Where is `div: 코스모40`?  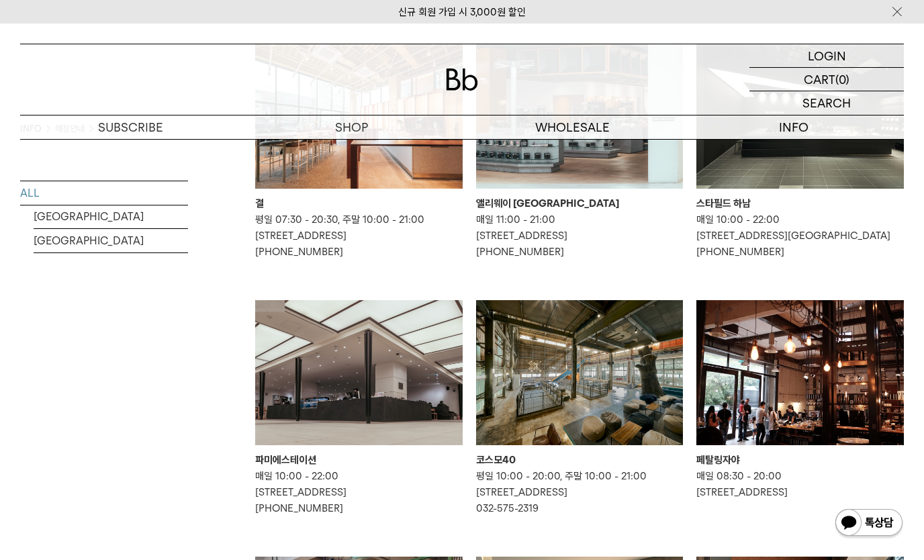 div: 코스모40 is located at coordinates (580, 459).